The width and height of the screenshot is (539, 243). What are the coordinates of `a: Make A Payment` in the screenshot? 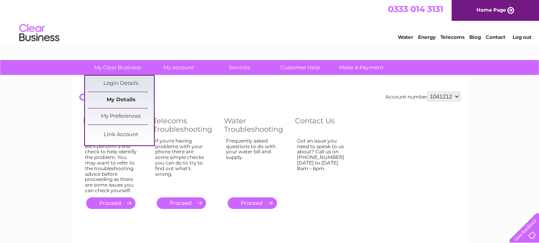 It's located at (361, 67).